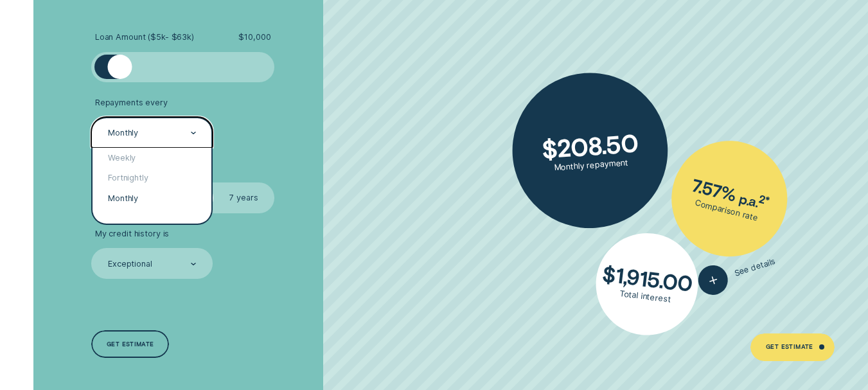 The height and width of the screenshot is (390, 868). Describe the element at coordinates (255, 37) in the screenshot. I see `span: $ 10,000` at that location.